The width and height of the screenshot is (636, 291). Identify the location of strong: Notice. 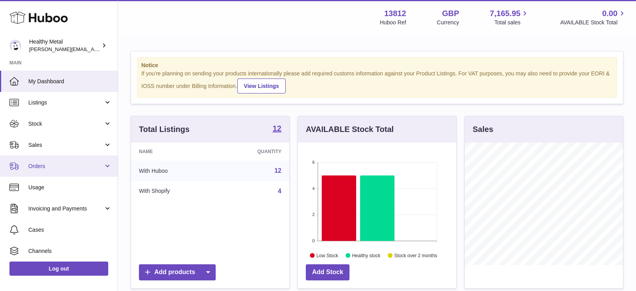
(377, 65).